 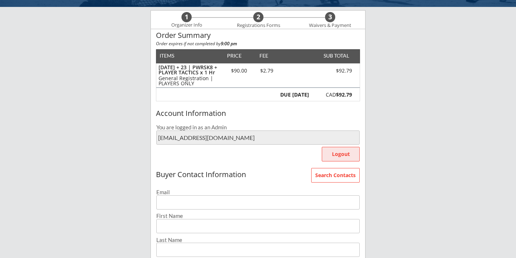 I want to click on div: You are logged in as an Admin, so click(x=258, y=127).